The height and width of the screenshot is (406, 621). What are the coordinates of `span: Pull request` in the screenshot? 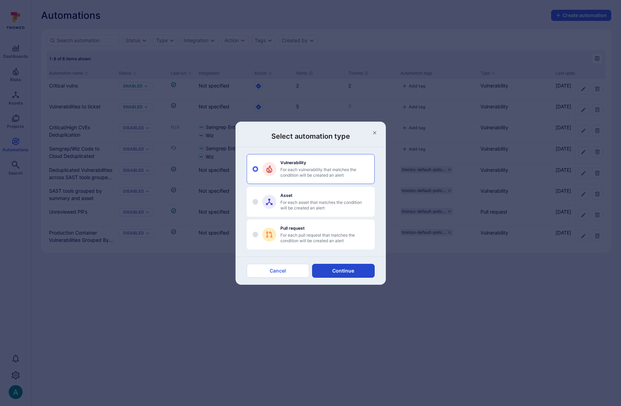 It's located at (325, 228).